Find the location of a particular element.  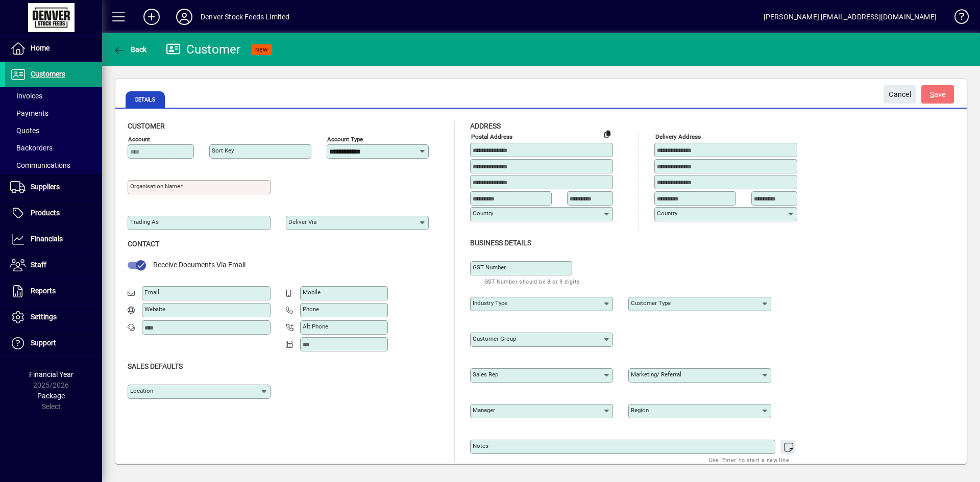

span: Customers is located at coordinates (48, 74).